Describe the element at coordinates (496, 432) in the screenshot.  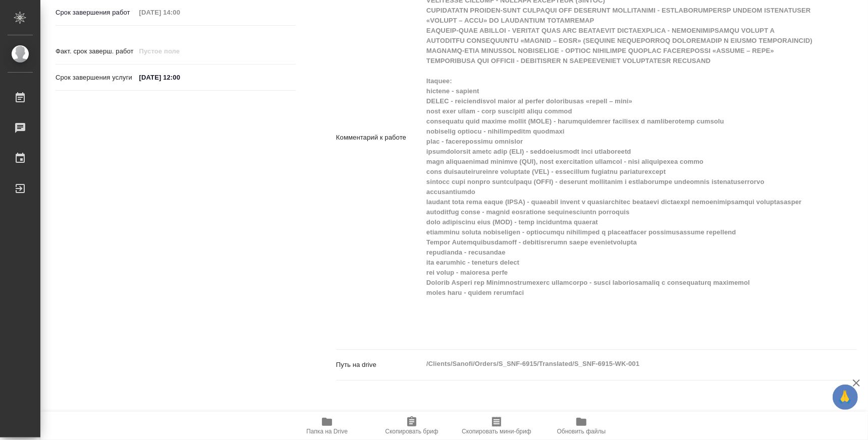
I see `span: Скопировать мини-бриф` at that location.